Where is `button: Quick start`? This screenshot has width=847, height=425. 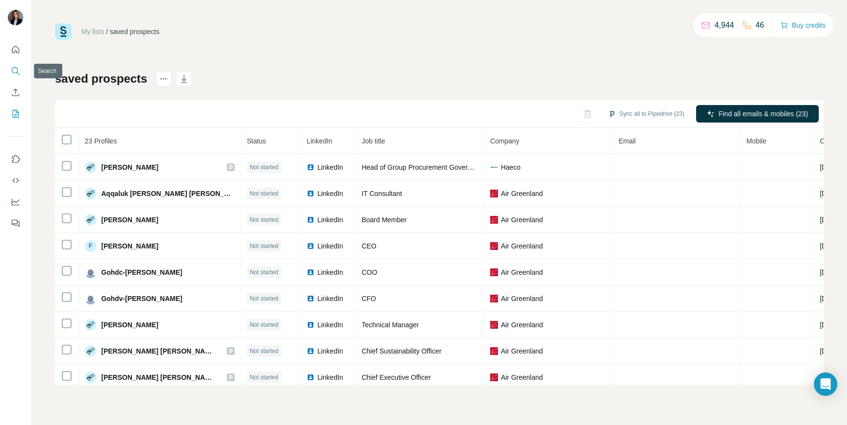 button: Quick start is located at coordinates (16, 50).